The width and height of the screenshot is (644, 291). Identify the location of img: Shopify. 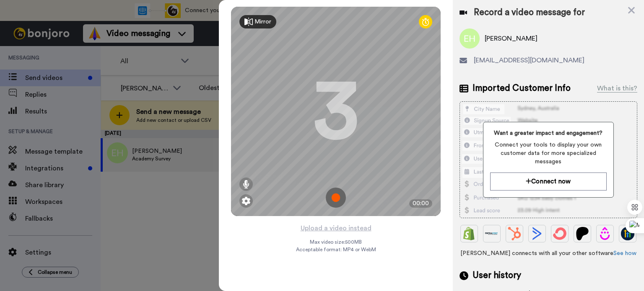
(469, 234).